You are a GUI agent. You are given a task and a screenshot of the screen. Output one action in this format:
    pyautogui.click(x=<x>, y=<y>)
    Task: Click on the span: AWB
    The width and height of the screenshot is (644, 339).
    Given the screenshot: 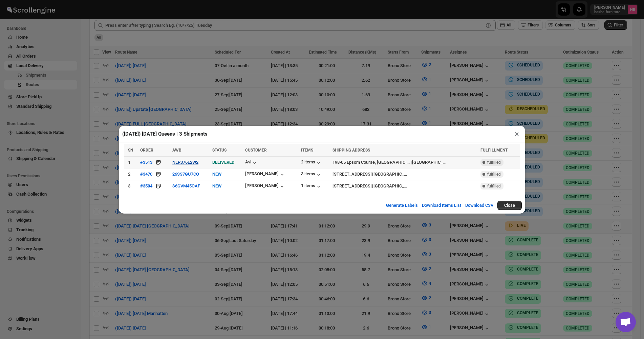 What is the action you would take?
    pyautogui.click(x=176, y=150)
    